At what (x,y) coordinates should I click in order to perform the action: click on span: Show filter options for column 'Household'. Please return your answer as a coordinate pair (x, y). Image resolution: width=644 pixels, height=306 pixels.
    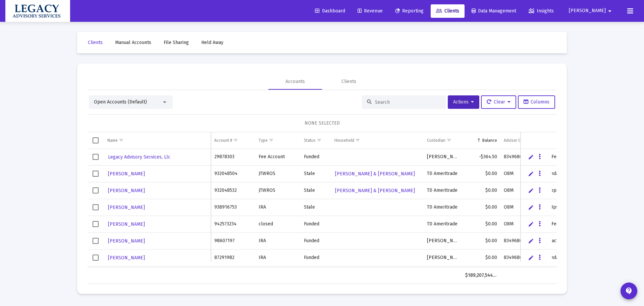
    Looking at the image, I should click on (357, 140).